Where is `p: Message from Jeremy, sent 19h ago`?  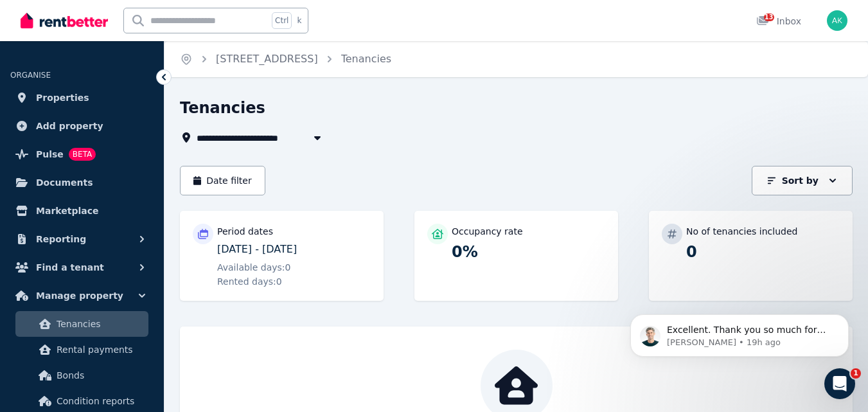 p: Message from Jeremy, sent 19h ago is located at coordinates (139, 56).